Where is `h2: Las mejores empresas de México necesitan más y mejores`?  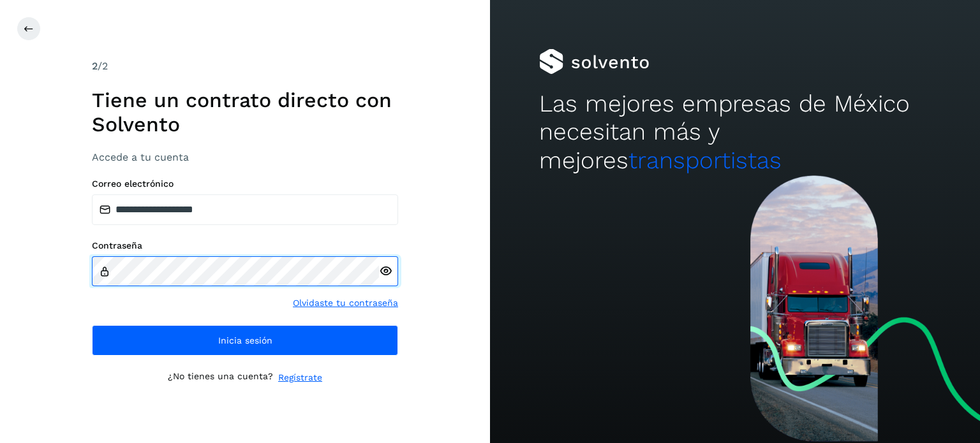
h2: Las mejores empresas de México necesitan más y mejores is located at coordinates (735, 132).